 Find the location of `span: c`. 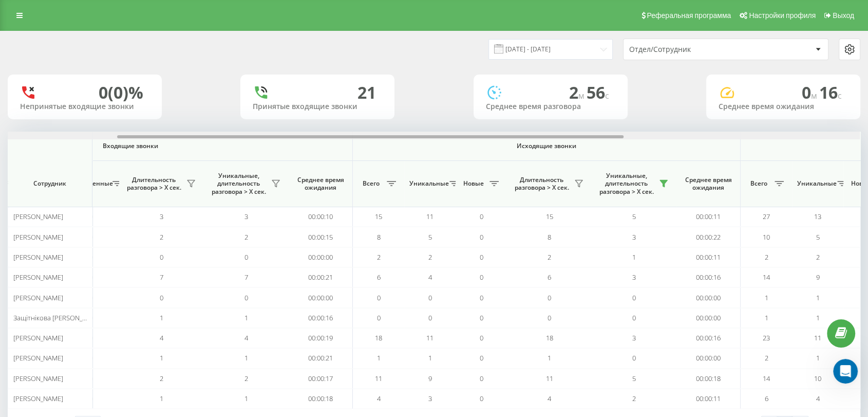

span: c is located at coordinates (607, 95).